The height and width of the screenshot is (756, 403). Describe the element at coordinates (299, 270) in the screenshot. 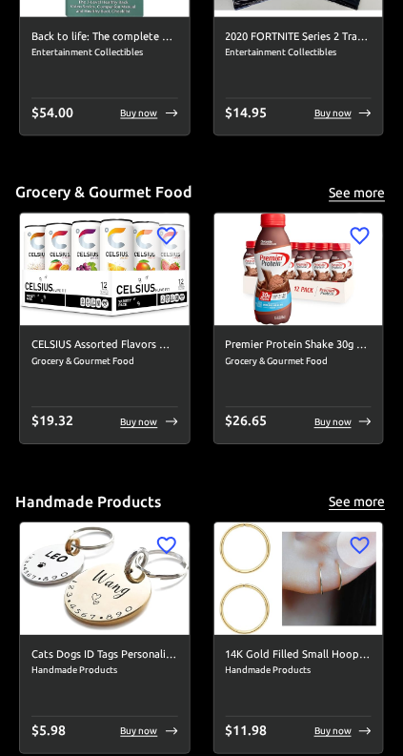

I see `img: Premier Protein Shake 30g Protein 1g Sugar 24 Vitamins Minerals Nutrients to Support Immune Healt...` at that location.